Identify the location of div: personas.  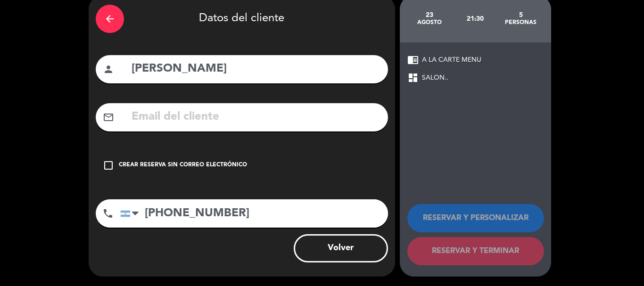
(521, 23).